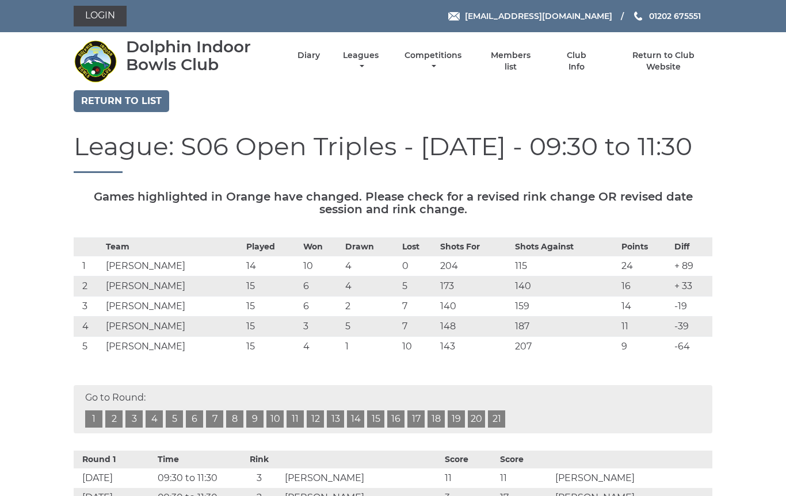  Describe the element at coordinates (195, 460) in the screenshot. I see `th: Time` at that location.